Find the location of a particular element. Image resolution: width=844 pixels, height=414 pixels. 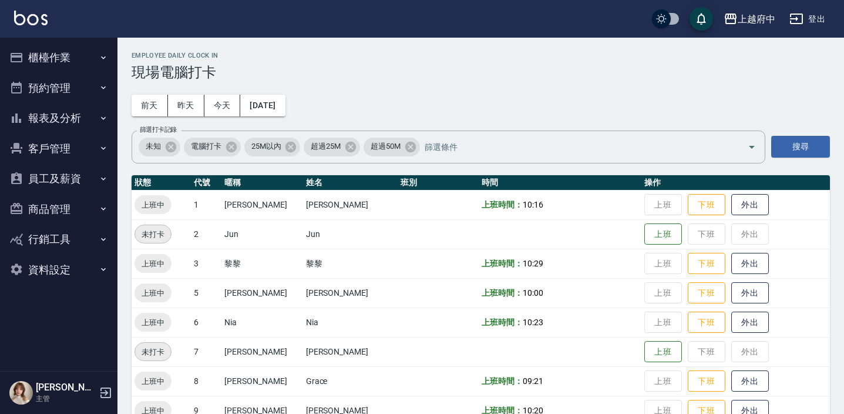

div: 超過50M is located at coordinates (392, 147).